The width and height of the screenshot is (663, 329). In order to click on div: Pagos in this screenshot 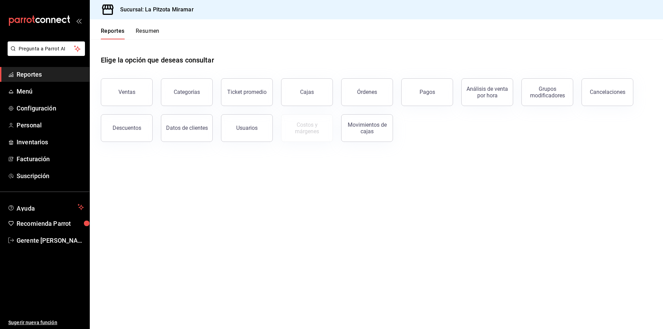, I will do `click(427, 92)`.